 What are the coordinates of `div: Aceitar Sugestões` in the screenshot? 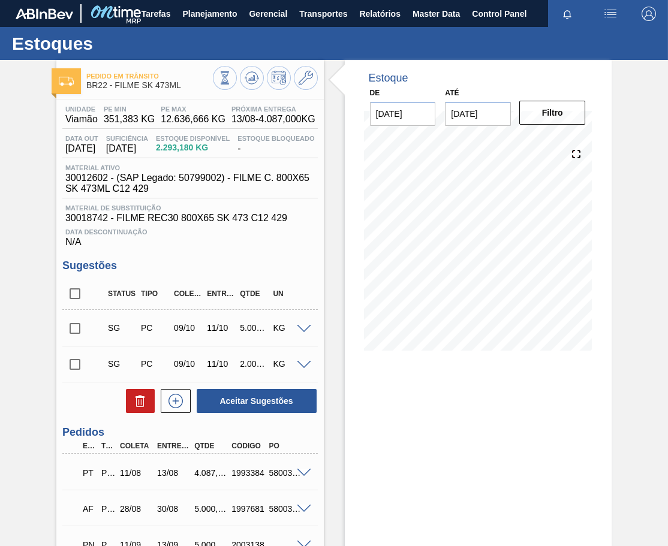 It's located at (254, 401).